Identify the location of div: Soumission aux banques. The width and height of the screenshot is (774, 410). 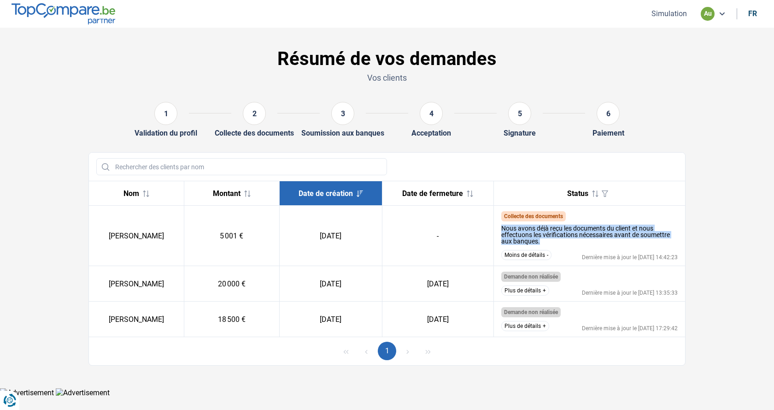
(343, 133).